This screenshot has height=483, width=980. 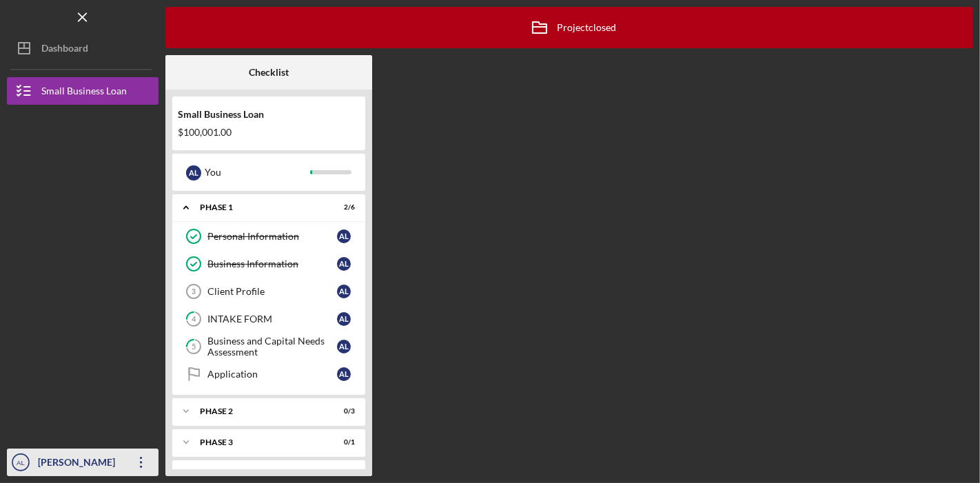 I want to click on div: Phase 1, so click(x=260, y=207).